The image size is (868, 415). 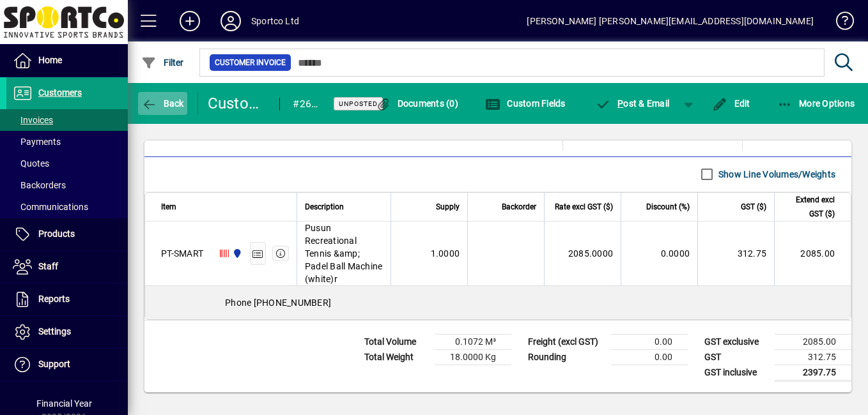 What do you see at coordinates (54, 299) in the screenshot?
I see `span: Reports` at bounding box center [54, 299].